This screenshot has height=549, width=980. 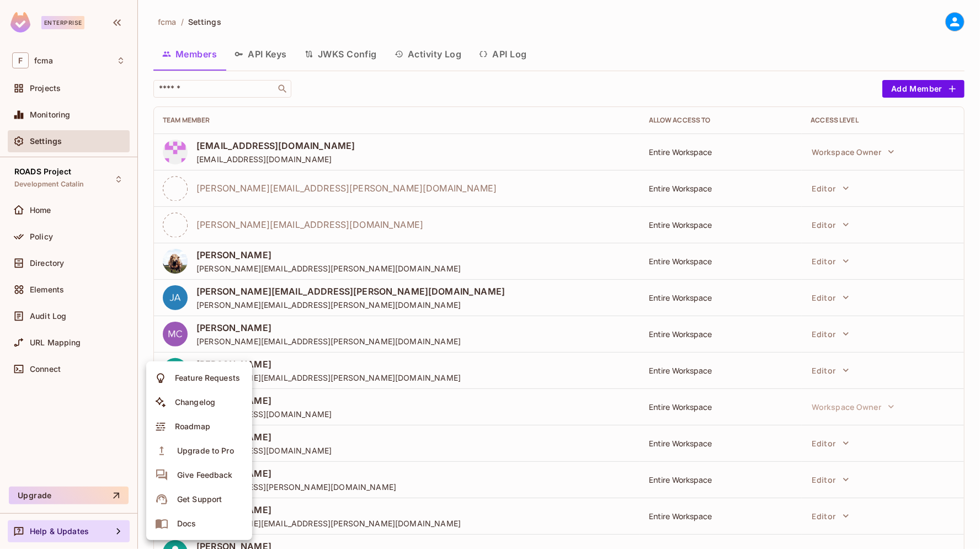 What do you see at coordinates (205, 451) in the screenshot?
I see `div: Upgrade to Pro` at bounding box center [205, 451].